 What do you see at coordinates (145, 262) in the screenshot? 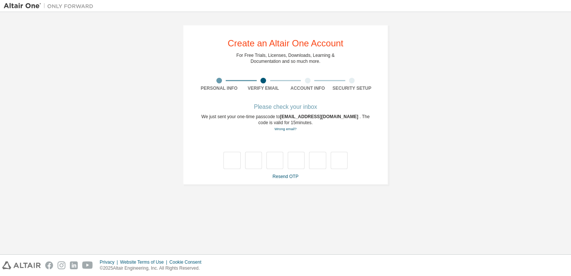
I see `div: Website Terms of Use` at bounding box center [145, 262].